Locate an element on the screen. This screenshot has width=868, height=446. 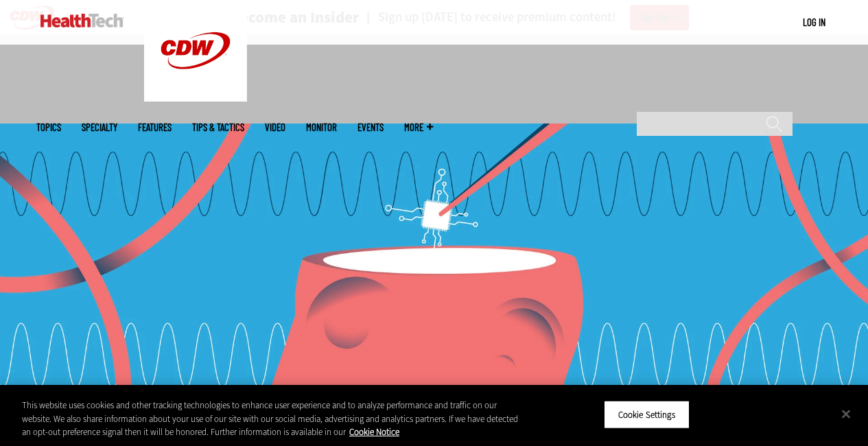
span: More is located at coordinates (418, 127).